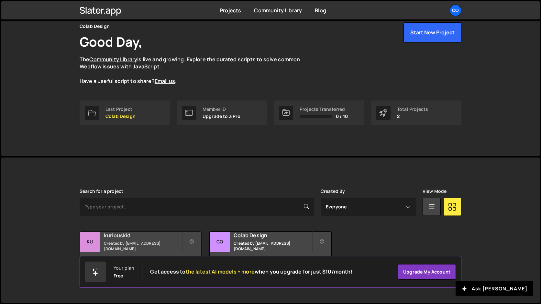 The image size is (541, 304). What do you see at coordinates (333, 191) in the screenshot?
I see `label: Created By` at bounding box center [333, 191].